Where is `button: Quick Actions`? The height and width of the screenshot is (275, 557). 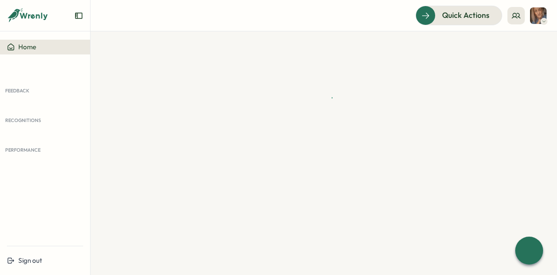
button: Quick Actions is located at coordinates (459, 15).